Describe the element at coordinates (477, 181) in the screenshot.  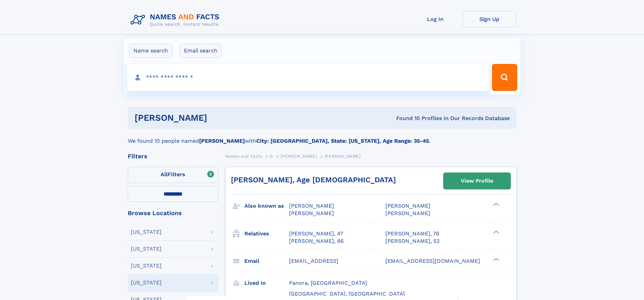
I see `div: View Profile` at that location.